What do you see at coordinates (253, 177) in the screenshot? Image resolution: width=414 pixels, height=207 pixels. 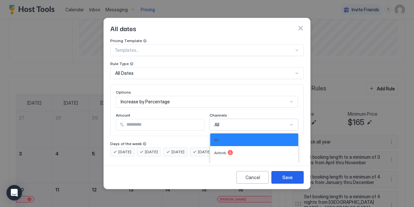 I see `button: Cancel` at bounding box center [253, 177].